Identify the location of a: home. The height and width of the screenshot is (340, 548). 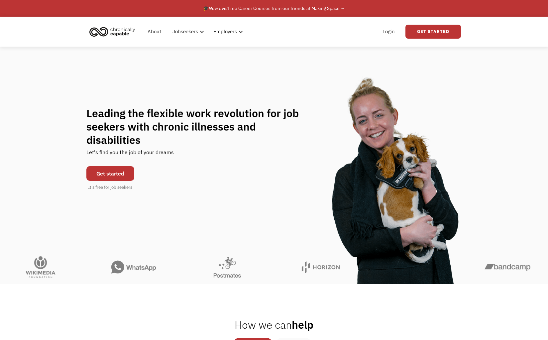
(114, 32).